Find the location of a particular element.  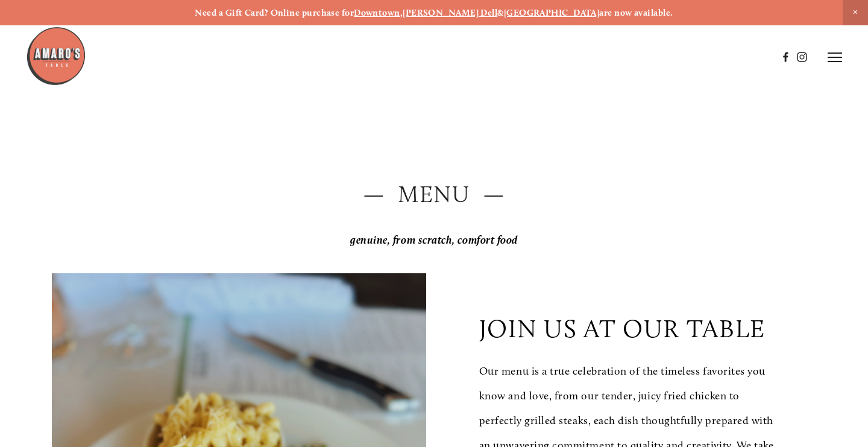

a: Downtown is located at coordinates (377, 12).